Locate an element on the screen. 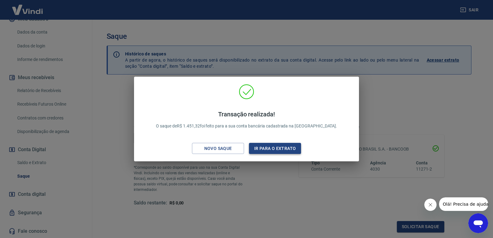  h4: Transação realizada! is located at coordinates (246, 114).